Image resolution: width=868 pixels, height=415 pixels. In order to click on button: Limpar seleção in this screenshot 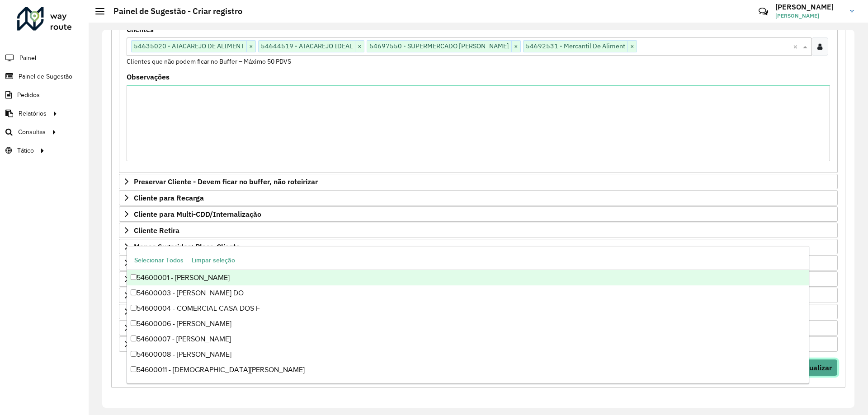, I will do `click(213, 260)`.